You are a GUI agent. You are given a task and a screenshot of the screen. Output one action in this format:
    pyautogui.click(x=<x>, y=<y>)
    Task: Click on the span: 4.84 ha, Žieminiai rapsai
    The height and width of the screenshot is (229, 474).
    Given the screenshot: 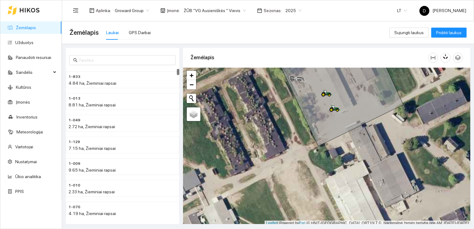 What is the action you would take?
    pyautogui.click(x=92, y=83)
    